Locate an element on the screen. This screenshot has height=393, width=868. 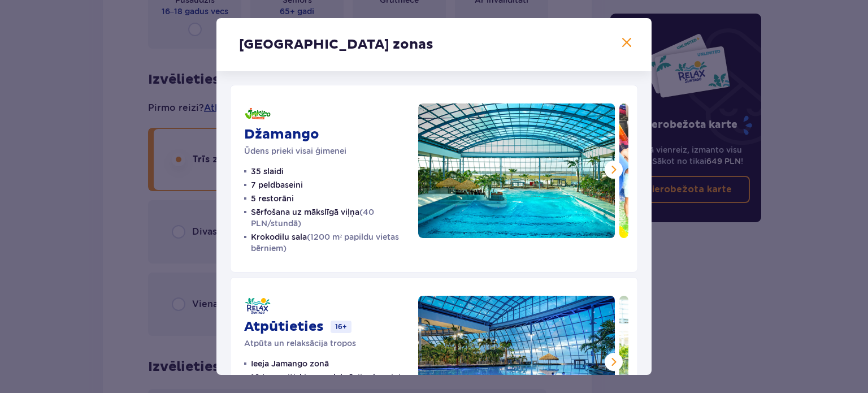
font: 5 restorāni is located at coordinates (272, 199).